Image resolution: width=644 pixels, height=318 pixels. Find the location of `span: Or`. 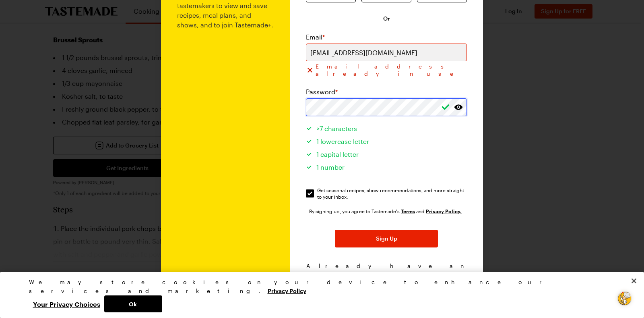

span: Or is located at coordinates (387, 18).